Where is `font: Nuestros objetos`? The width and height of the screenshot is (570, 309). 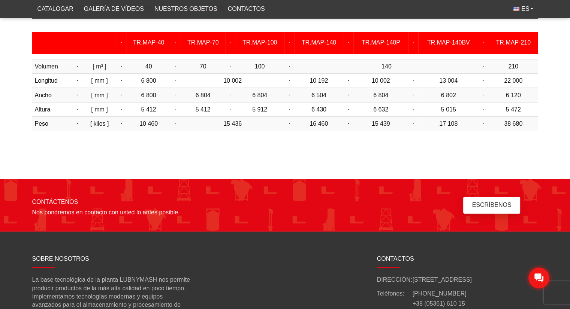
font: Nuestros objetos is located at coordinates (186, 9).